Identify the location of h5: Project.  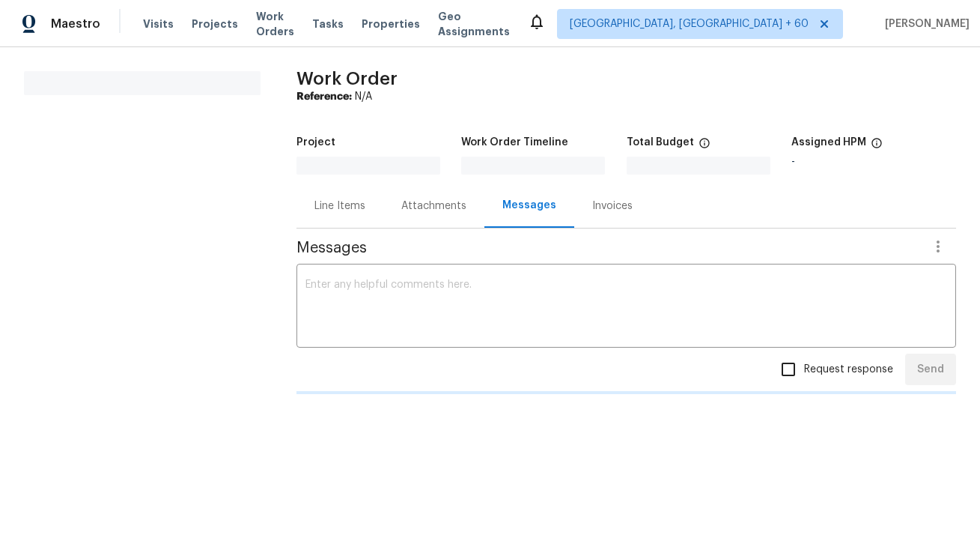
(316, 142).